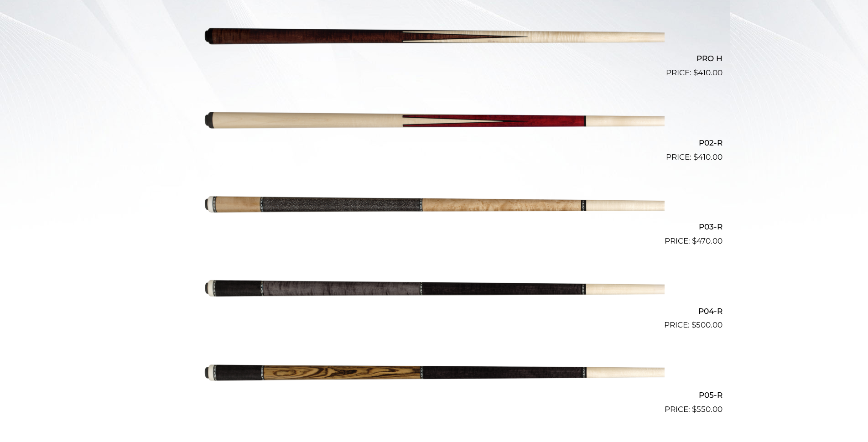  I want to click on h2: P03-R, so click(434, 227).